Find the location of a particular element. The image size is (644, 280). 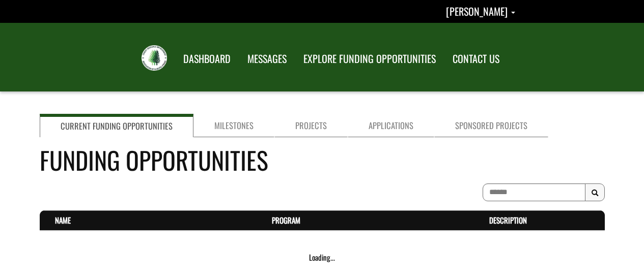

a: Milestones is located at coordinates (233, 126).